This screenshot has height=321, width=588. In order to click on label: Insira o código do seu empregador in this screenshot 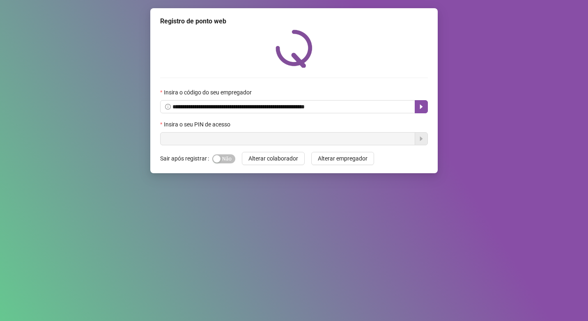, I will do `click(209, 92)`.